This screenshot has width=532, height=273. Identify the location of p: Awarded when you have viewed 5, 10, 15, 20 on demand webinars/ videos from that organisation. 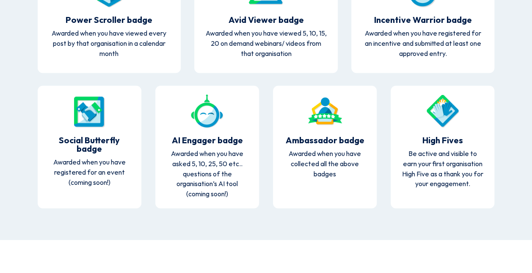
(266, 44).